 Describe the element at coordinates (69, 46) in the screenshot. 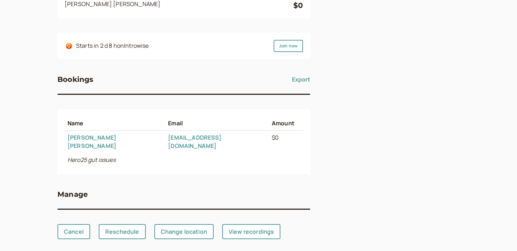

I see `img: integrations-introwise-icon.png` at that location.